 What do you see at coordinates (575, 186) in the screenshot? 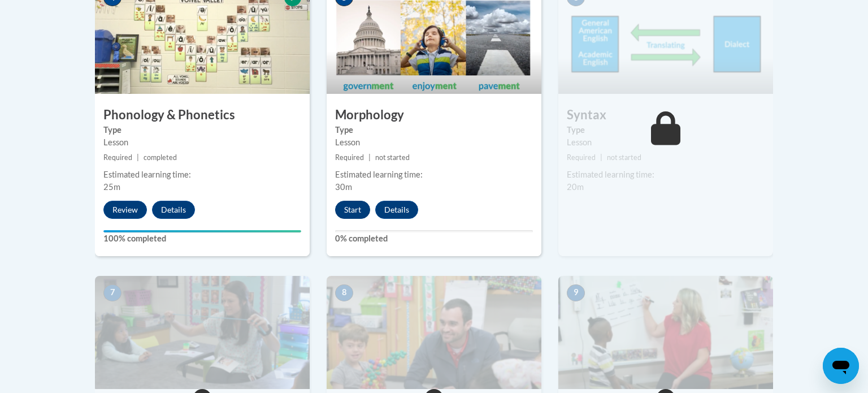
I see `span: 20m` at bounding box center [575, 186].